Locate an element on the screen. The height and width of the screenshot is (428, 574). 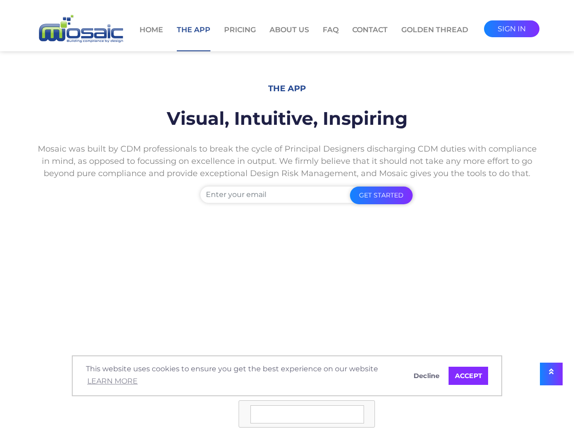
a: sign in is located at coordinates (511, 29).